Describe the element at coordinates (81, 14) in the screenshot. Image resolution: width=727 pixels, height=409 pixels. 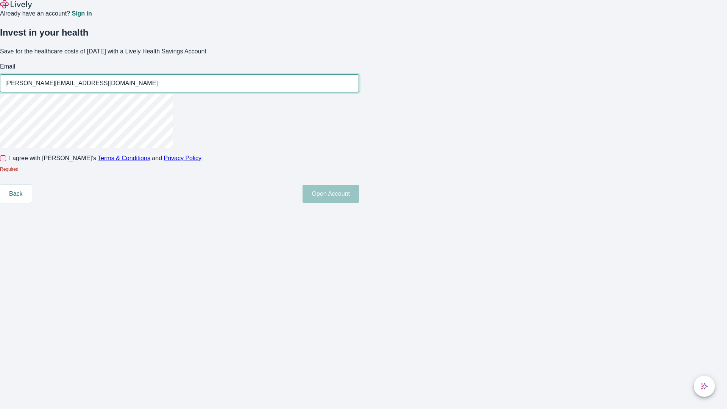
I see `a: Sign in` at that location.